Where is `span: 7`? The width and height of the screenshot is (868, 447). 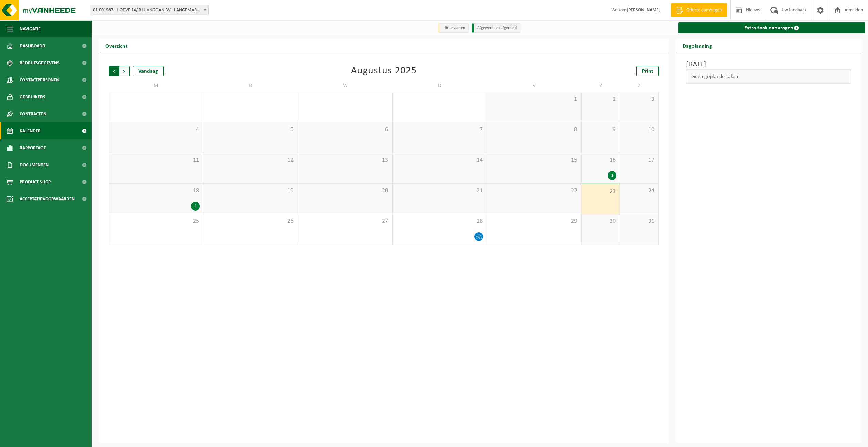
span: 7 is located at coordinates (439, 129).